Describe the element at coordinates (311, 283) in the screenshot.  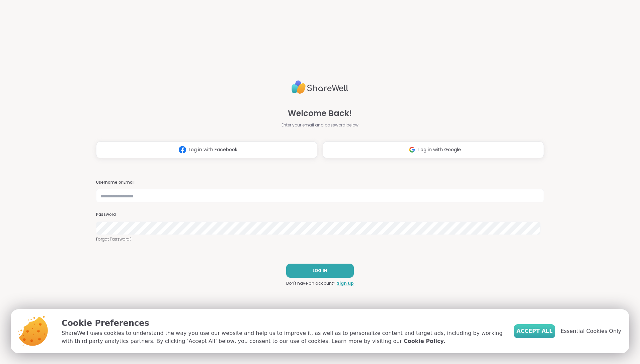
I see `span: Don't have an account?` at that location.